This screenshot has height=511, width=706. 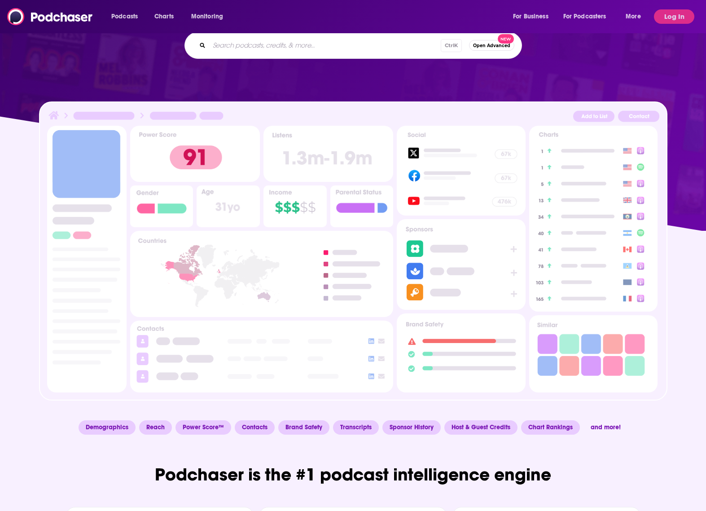 What do you see at coordinates (262, 356) in the screenshot?
I see `img: Podcast Insights Contacts` at bounding box center [262, 356].